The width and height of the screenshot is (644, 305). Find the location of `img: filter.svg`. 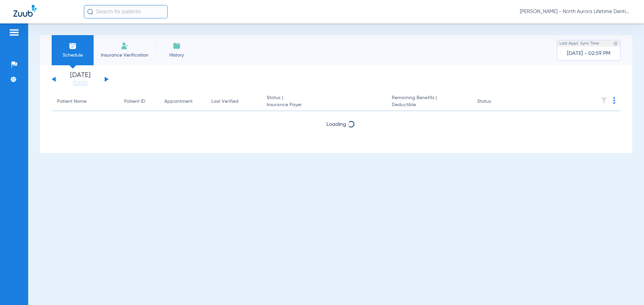

img: filter.svg is located at coordinates (604, 100).